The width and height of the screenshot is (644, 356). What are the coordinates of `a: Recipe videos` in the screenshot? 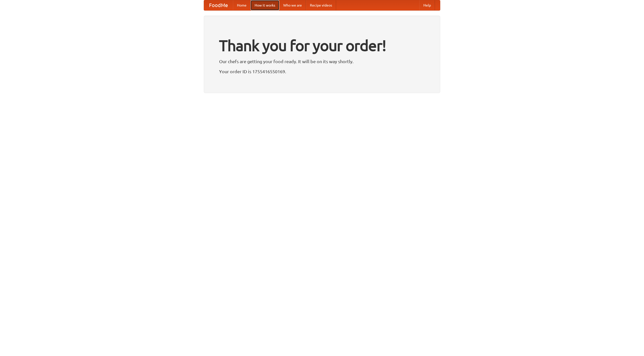 It's located at (321, 5).